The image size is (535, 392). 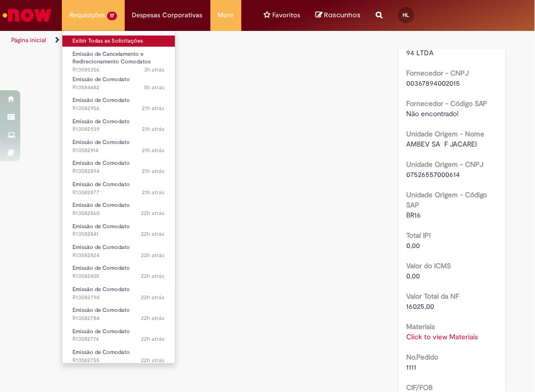 What do you see at coordinates (153, 318) in the screenshot?
I see `time: 30/09/2025 16:23:51` at bounding box center [153, 318].